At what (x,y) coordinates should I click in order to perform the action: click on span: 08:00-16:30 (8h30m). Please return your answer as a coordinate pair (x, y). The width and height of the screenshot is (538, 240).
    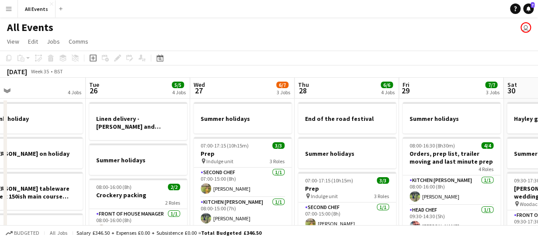
    Looking at the image, I should click on (432, 145).